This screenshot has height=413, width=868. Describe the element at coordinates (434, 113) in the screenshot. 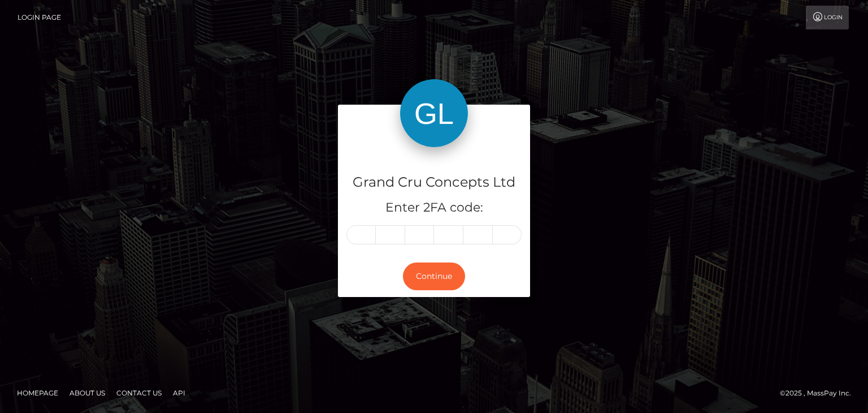

I see `img: Grand Cru Concepts Ltd` at that location.